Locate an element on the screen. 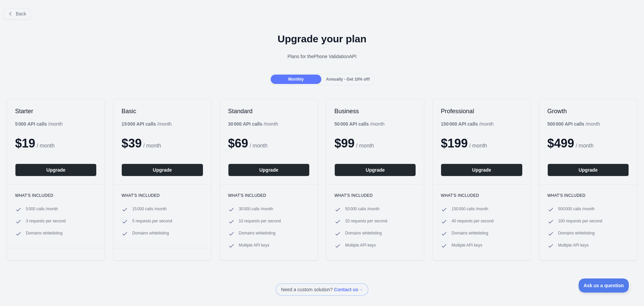 This screenshot has width=644, height=306. b: 150 000 API calls is located at coordinates (459, 124).